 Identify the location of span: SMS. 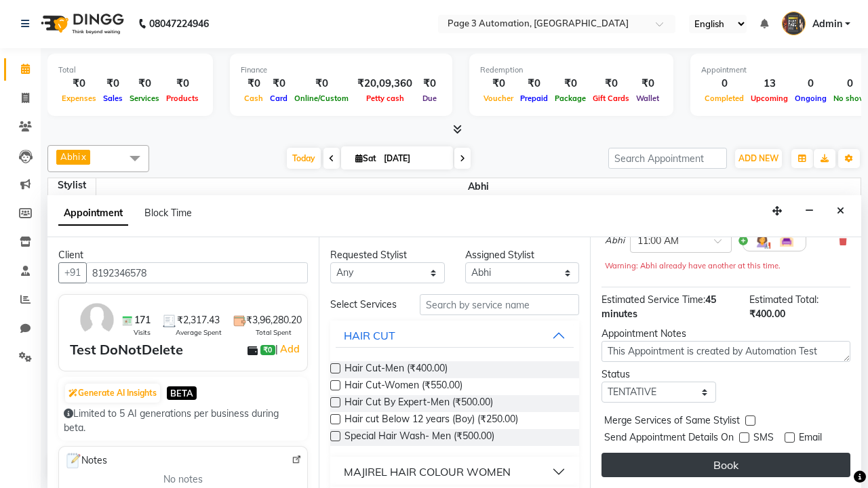
(763, 439).